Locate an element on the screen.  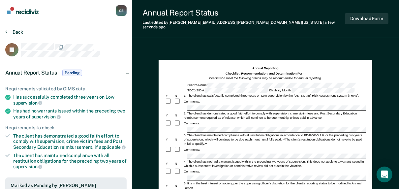
div: Eligibility Month: is located at coordinates (312, 90).